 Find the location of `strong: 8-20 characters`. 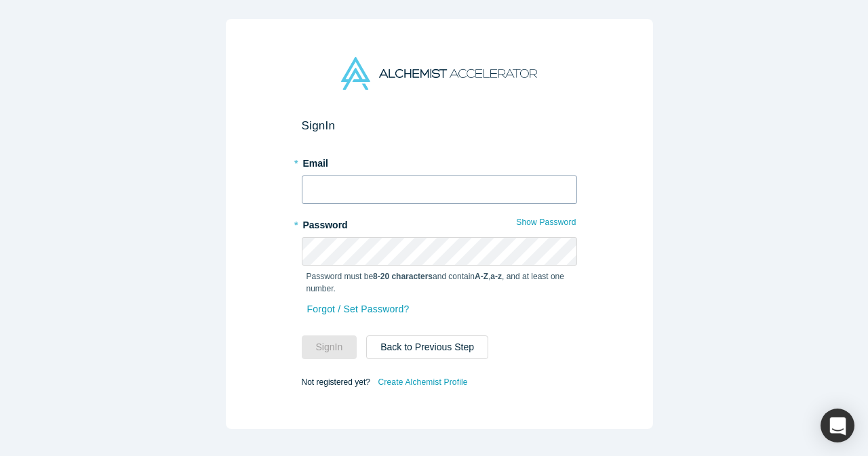

strong: 8-20 characters is located at coordinates (403, 276).